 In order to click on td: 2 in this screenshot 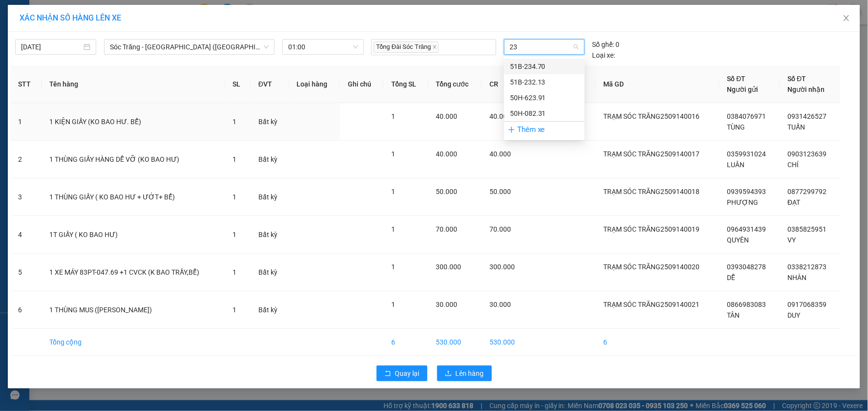, I will do `click(26, 160)`.